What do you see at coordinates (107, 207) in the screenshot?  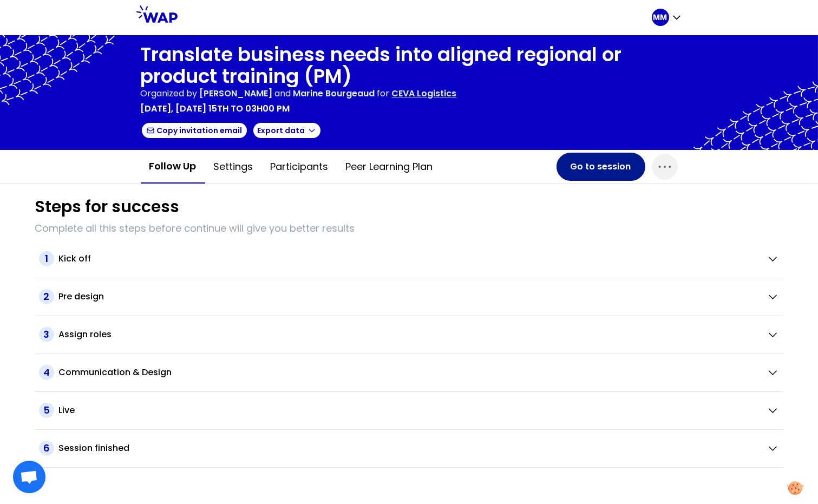 I see `h1: Steps for success` at bounding box center [107, 207].